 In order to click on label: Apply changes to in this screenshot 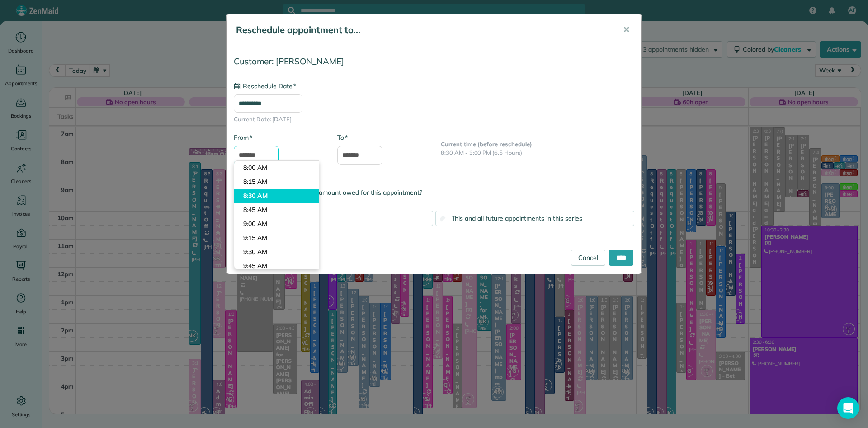, I will do `click(434, 202)`.